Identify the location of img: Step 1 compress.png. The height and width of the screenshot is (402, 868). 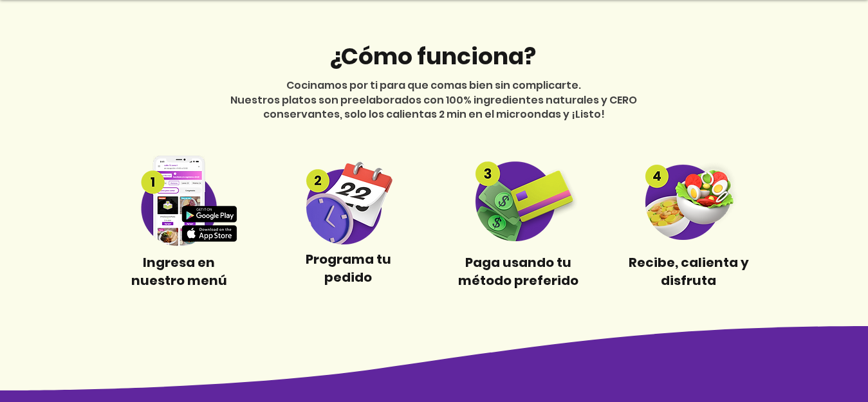
(179, 200).